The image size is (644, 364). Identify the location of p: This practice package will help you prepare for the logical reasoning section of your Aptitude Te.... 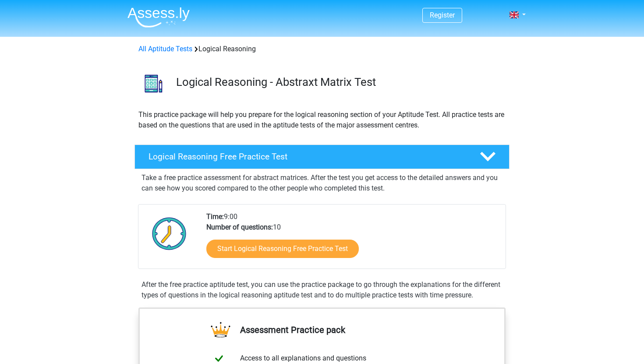
(322, 120).